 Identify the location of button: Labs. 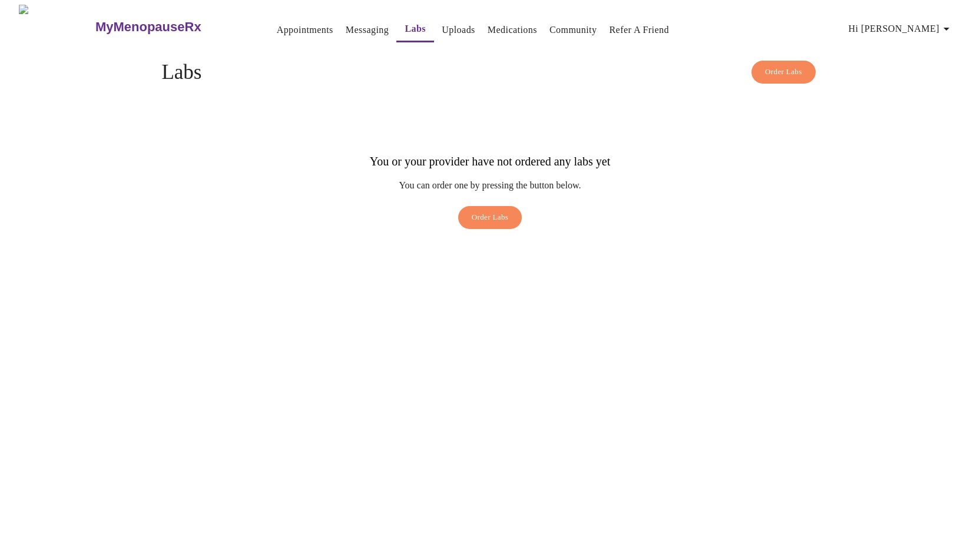
(415, 29).